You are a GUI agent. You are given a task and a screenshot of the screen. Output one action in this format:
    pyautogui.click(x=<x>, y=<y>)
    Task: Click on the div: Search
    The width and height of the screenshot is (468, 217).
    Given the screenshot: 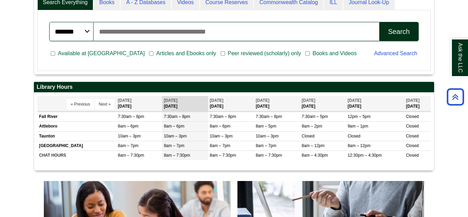 What is the action you would take?
    pyautogui.click(x=399, y=32)
    